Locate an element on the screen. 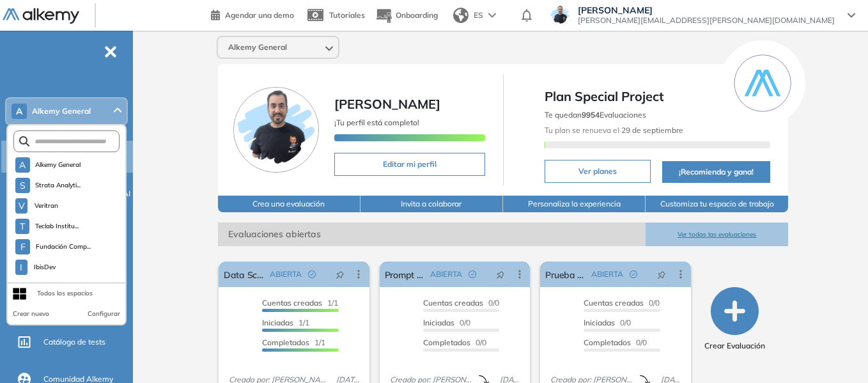  button: ¡Recomienda y gana! is located at coordinates (716, 172).